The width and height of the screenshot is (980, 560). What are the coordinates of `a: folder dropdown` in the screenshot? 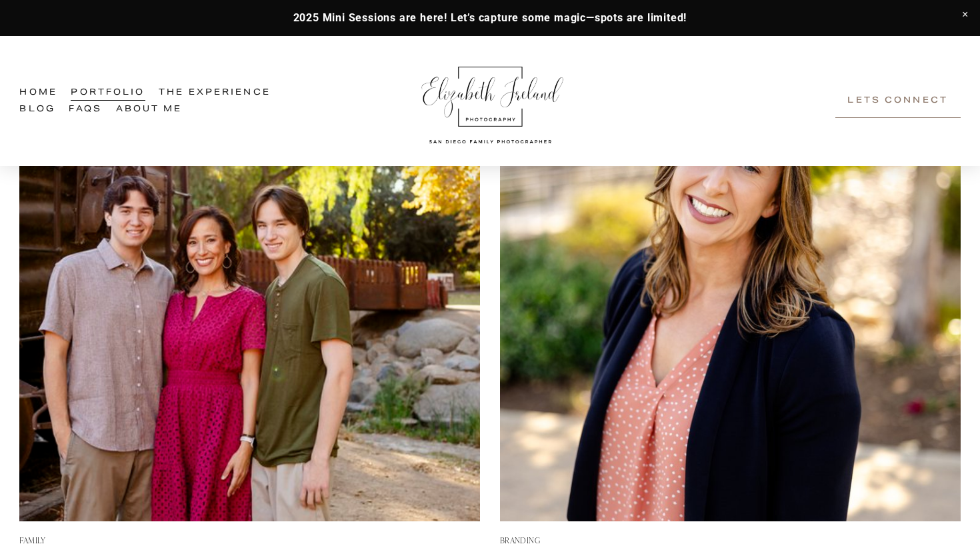 It's located at (214, 93).